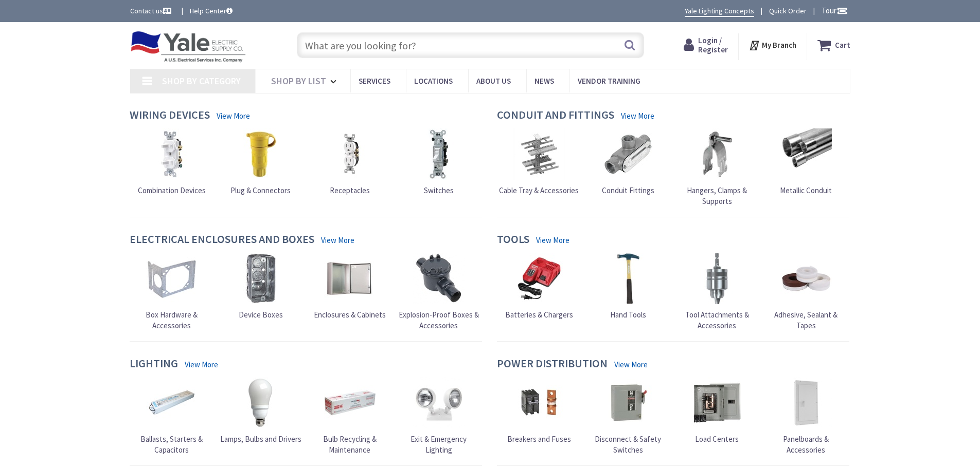  Describe the element at coordinates (172, 403) in the screenshot. I see `img: Ballasts, Starters & Capacitors` at that location.